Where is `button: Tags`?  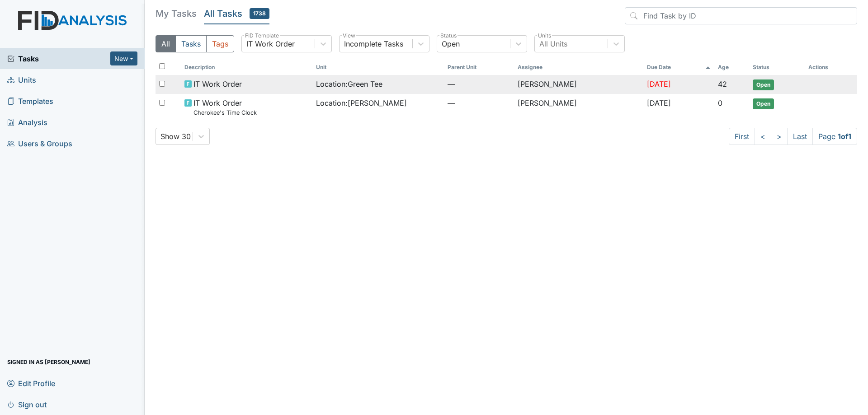
button: Tags is located at coordinates (220, 44).